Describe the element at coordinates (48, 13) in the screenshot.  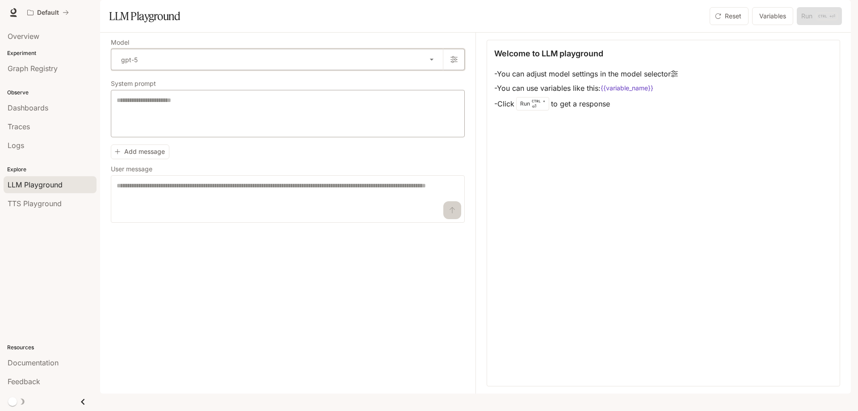
I see `p: Default` at that location.